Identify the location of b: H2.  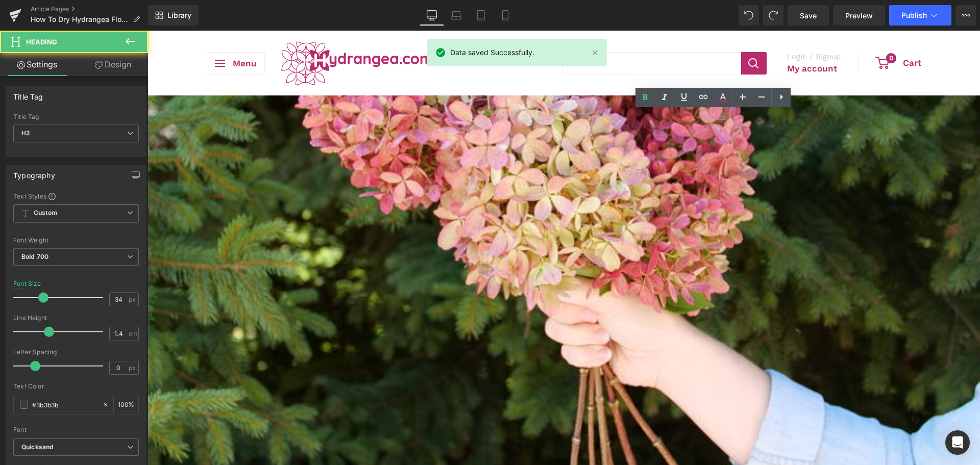
(25, 133).